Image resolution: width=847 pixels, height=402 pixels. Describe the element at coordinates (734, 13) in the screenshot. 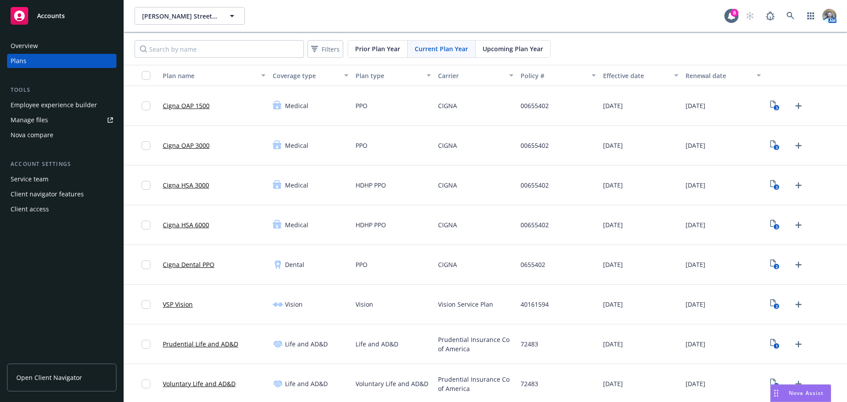

I see `div: 8` at that location.